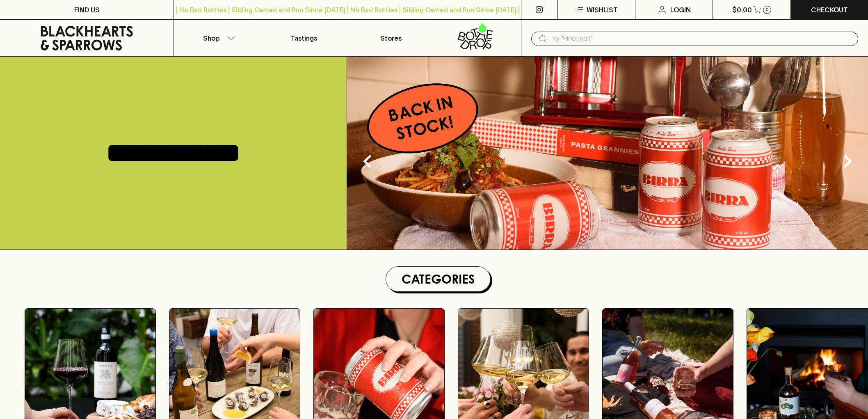 Image resolution: width=868 pixels, height=419 pixels. What do you see at coordinates (829, 10) in the screenshot?
I see `p: Checkout` at bounding box center [829, 10].